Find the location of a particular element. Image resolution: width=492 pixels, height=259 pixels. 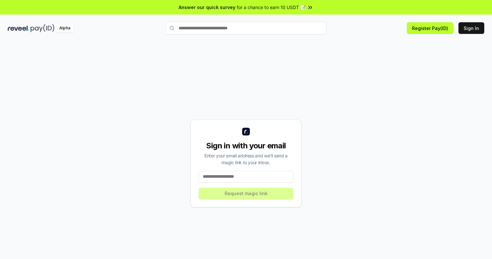

div: Enter your email address and we’ll send a magic link to your inbox. is located at coordinates (246, 159).